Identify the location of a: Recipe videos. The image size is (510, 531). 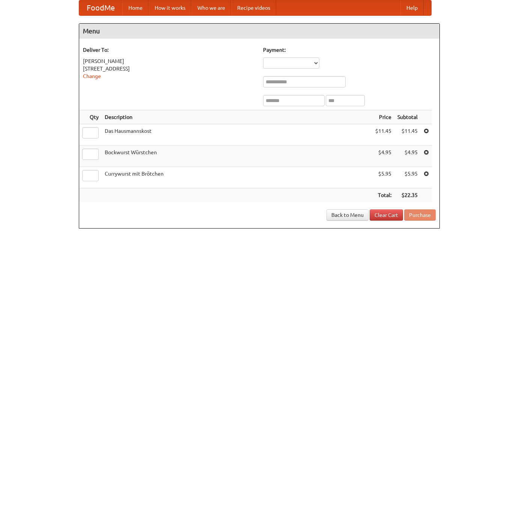
(254, 8).